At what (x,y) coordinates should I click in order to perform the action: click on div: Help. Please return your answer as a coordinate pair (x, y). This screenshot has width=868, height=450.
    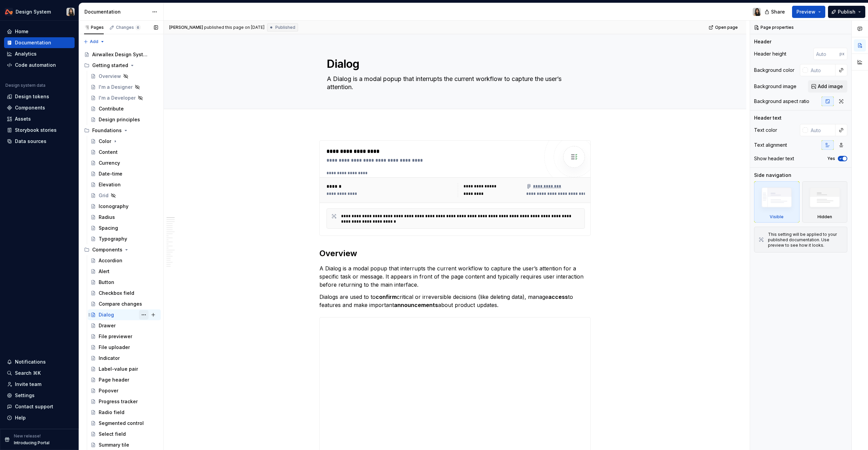
    Looking at the image, I should click on (20, 417).